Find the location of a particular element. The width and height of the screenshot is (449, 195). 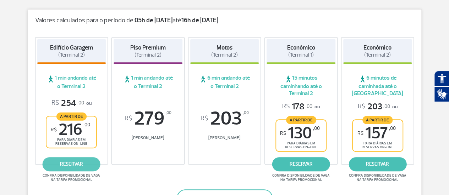

span: 216 is located at coordinates (70, 130).